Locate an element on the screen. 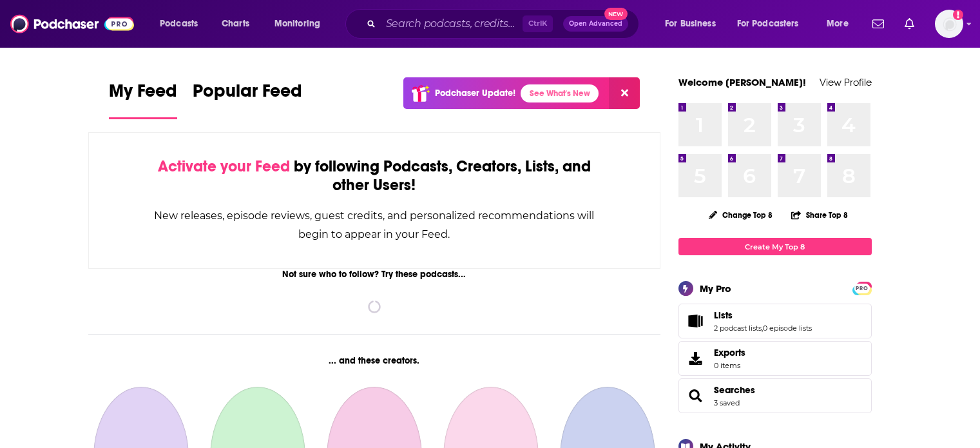 Image resolution: width=980 pixels, height=448 pixels. span: For Business is located at coordinates (690, 24).